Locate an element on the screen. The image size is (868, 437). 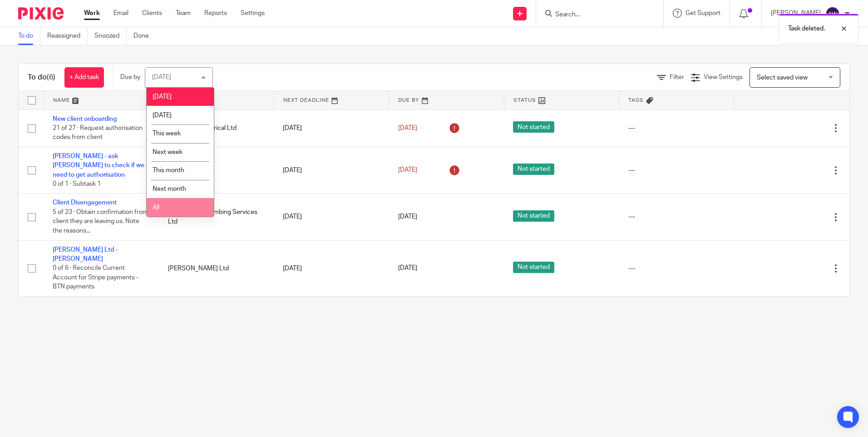
a: Work is located at coordinates (91, 13).